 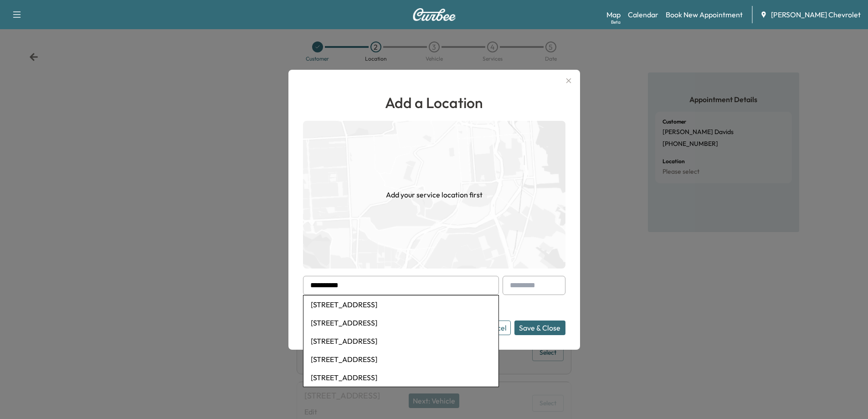 What do you see at coordinates (434, 195) in the screenshot?
I see `img: empty-map-CL6vilOE.png` at bounding box center [434, 195].